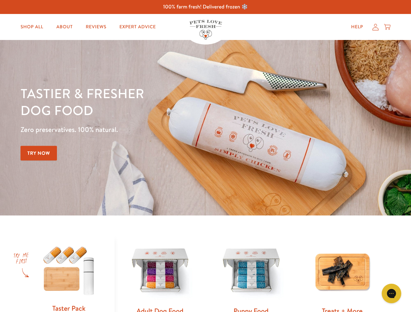 The height and width of the screenshot is (312, 411). I want to click on a: Reviews, so click(96, 27).